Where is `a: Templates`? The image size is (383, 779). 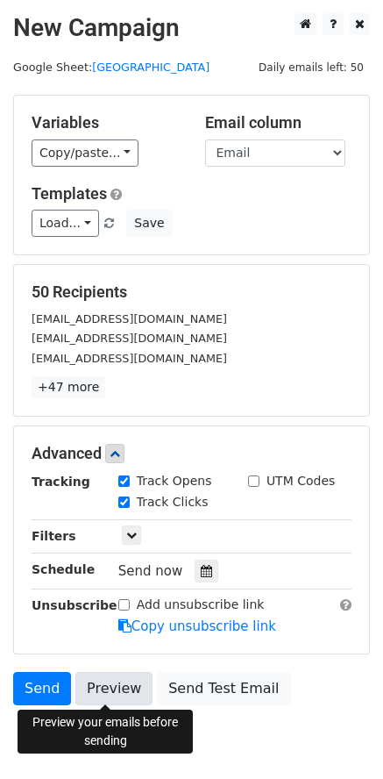
a: Templates is located at coordinates (69, 193).